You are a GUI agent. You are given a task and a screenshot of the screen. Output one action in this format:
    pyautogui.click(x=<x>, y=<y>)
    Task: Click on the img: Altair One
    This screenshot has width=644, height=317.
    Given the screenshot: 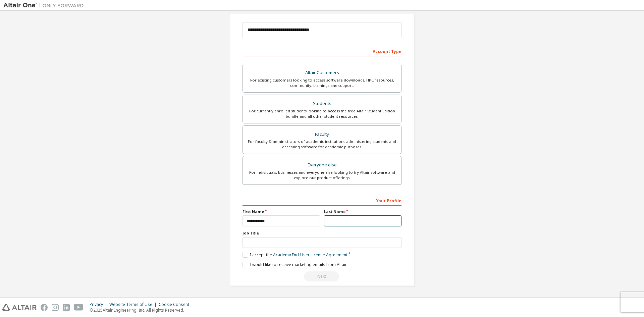 What is the action you would take?
    pyautogui.click(x=45, y=5)
    